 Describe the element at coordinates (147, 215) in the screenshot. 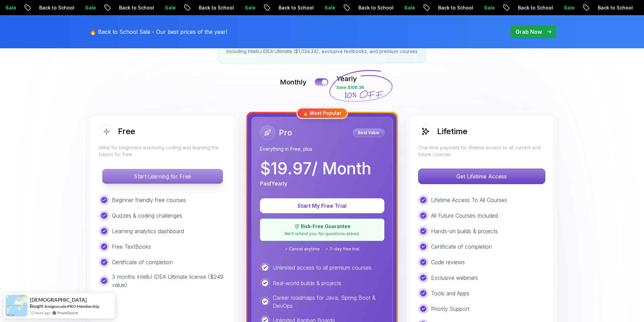

I see `p: Quizzes & coding challenges` at that location.